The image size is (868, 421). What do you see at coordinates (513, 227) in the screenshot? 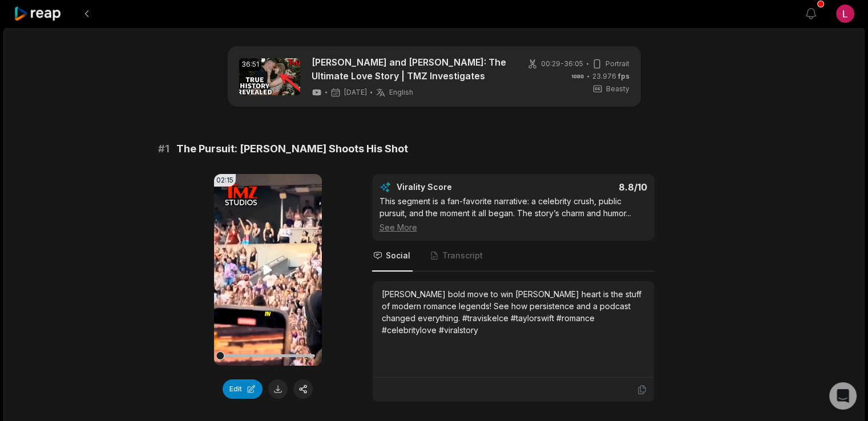
I see `div: See More` at bounding box center [513, 227].